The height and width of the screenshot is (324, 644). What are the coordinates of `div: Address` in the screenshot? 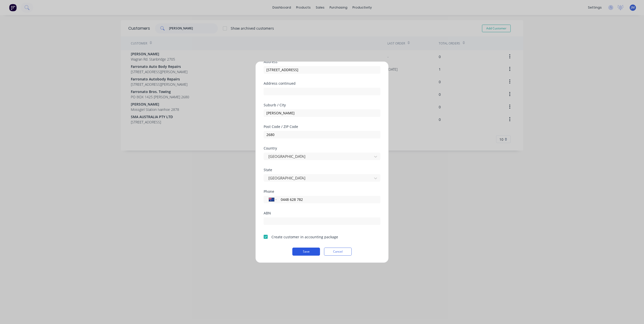 It's located at (322, 62).